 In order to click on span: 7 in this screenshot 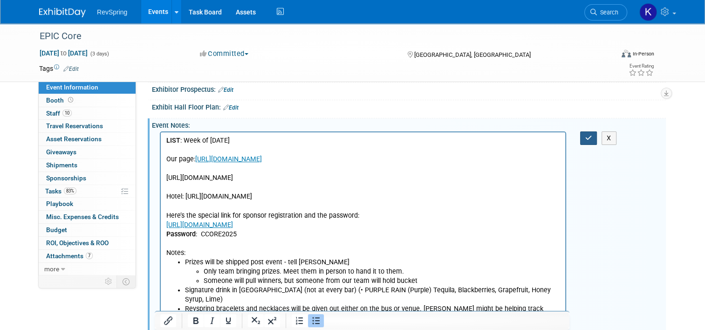, I will do `click(89, 255)`.